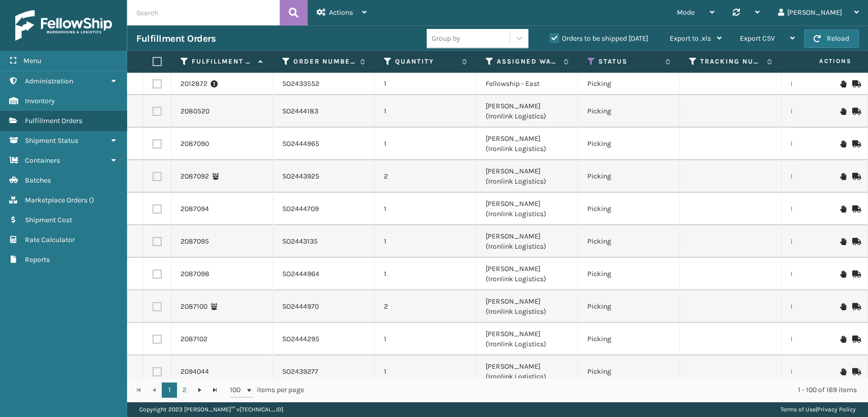 This screenshot has width=868, height=417. I want to click on span: Marketplace Orders, so click(56, 200).